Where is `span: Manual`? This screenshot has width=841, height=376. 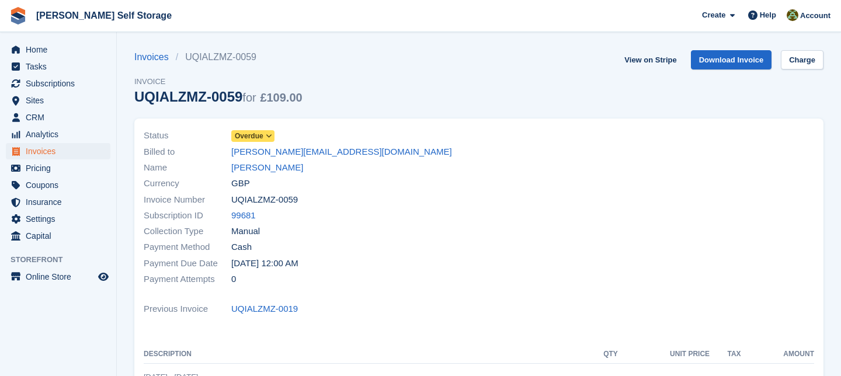
span: Manual is located at coordinates (245, 231).